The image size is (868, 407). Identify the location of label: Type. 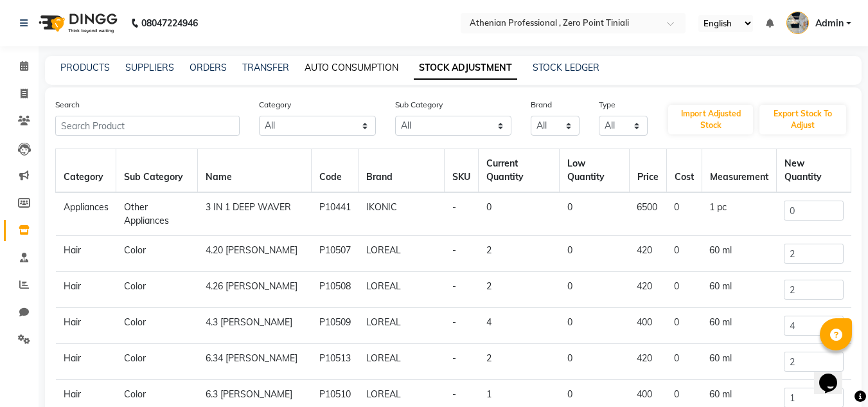
(607, 105).